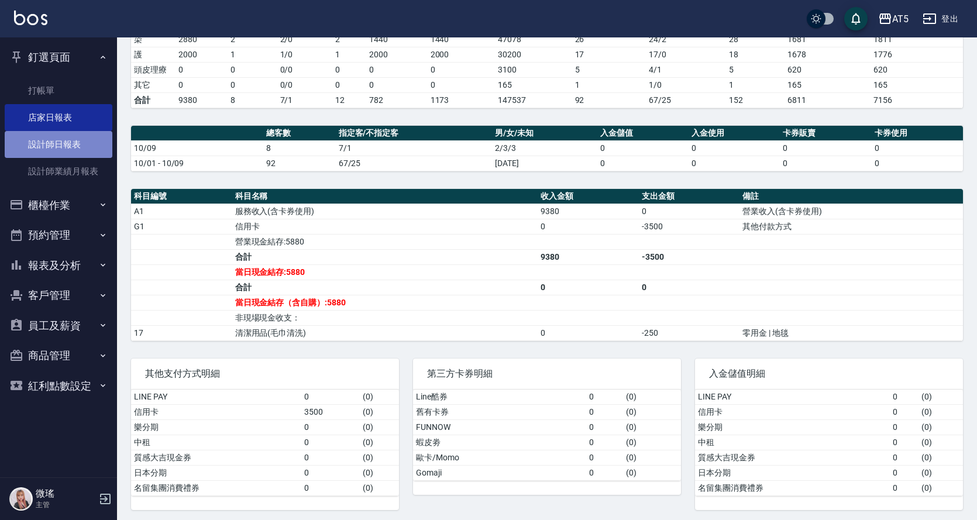 The width and height of the screenshot is (977, 520). I want to click on td: 1811, so click(916, 39).